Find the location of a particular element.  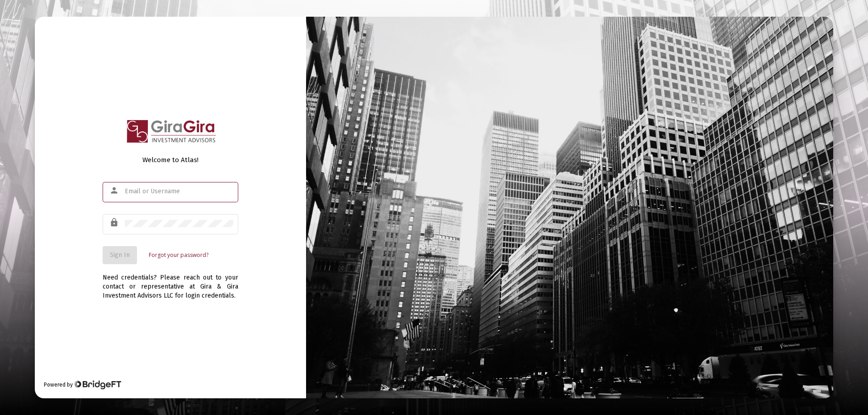

div: Need credentials? Please reach out to your contact or representative at Gira & Gira Investment Ad... is located at coordinates (170, 282).